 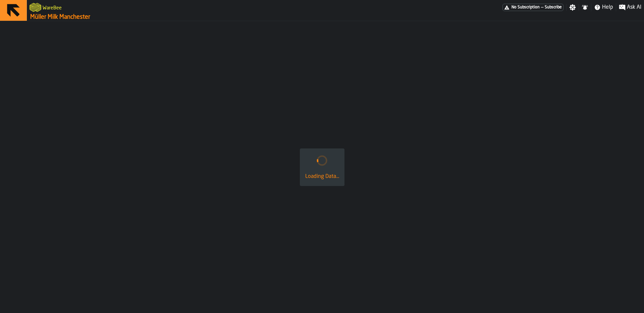 I want to click on label: button-toggle-Help, so click(x=603, y=8).